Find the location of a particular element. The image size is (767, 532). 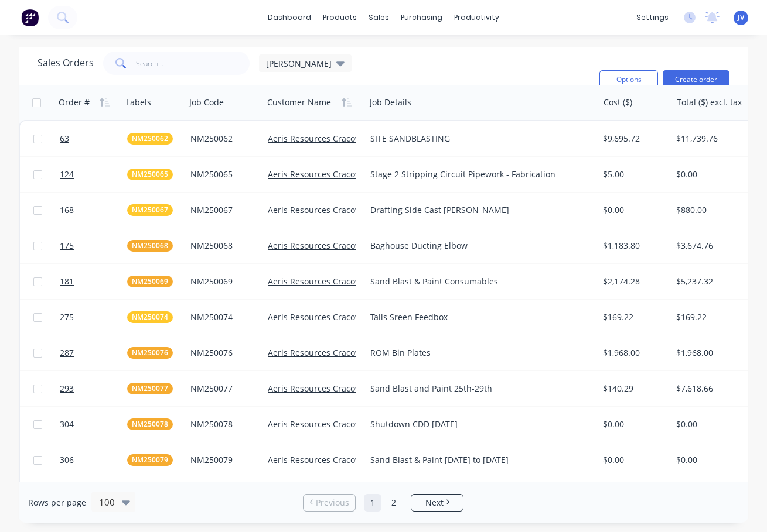

div: Customer Name is located at coordinates (299, 102).